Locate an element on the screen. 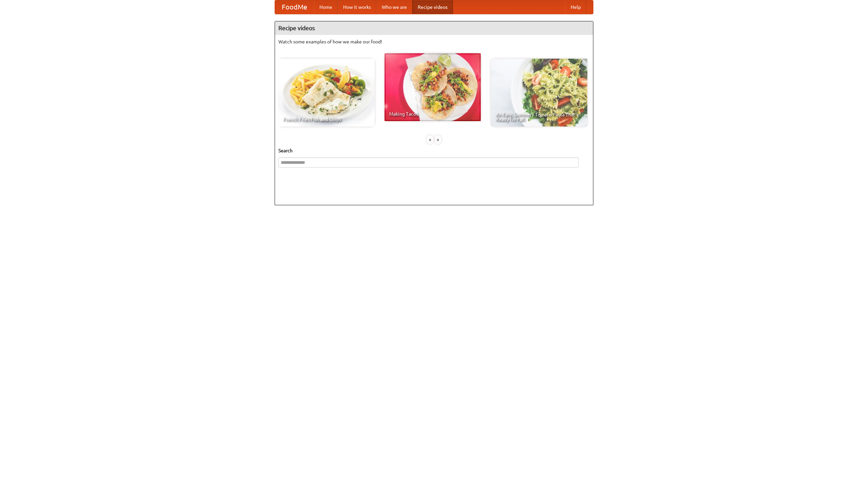  p: Watch some examples of how we make our food! is located at coordinates (434, 41).